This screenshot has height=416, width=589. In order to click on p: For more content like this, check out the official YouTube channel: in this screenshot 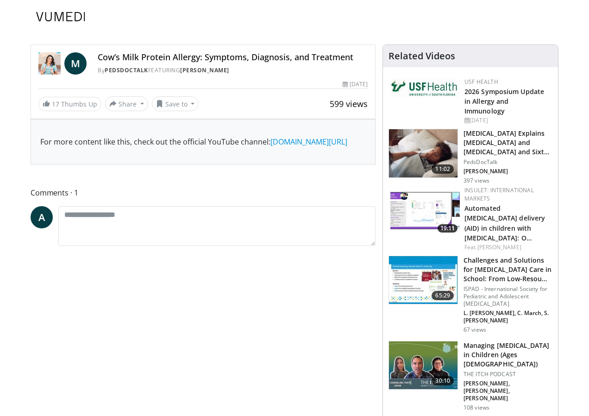, I will do `click(203, 142)`.